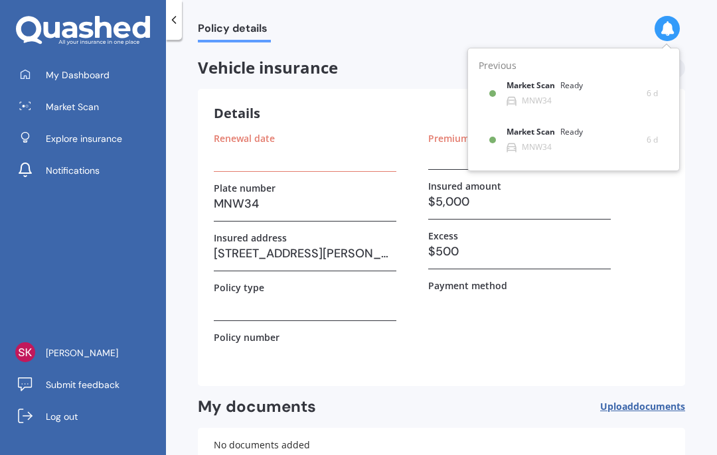 This screenshot has height=455, width=717. What do you see at coordinates (78, 75) in the screenshot?
I see `span: My Dashboard` at bounding box center [78, 75].